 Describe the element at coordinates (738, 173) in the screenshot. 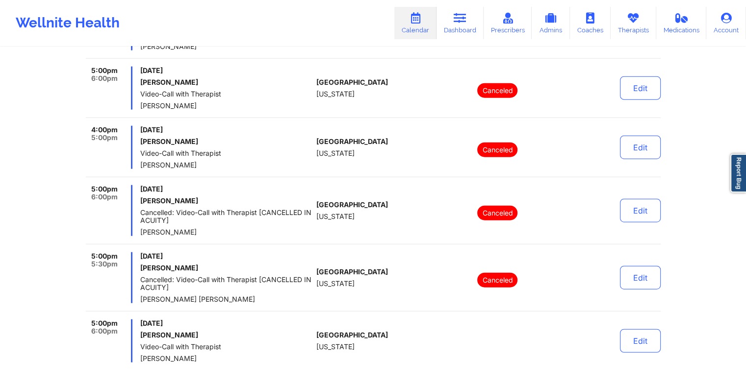

I see `a: Report Bug` at that location.